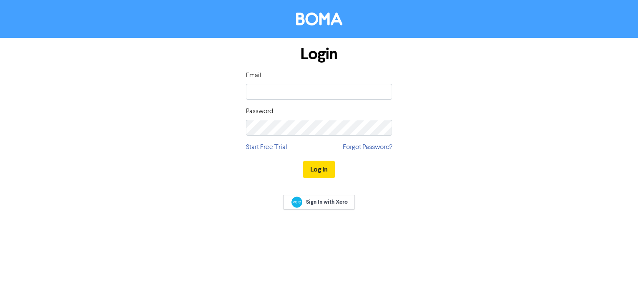  I want to click on img: BOMA Logo, so click(319, 19).